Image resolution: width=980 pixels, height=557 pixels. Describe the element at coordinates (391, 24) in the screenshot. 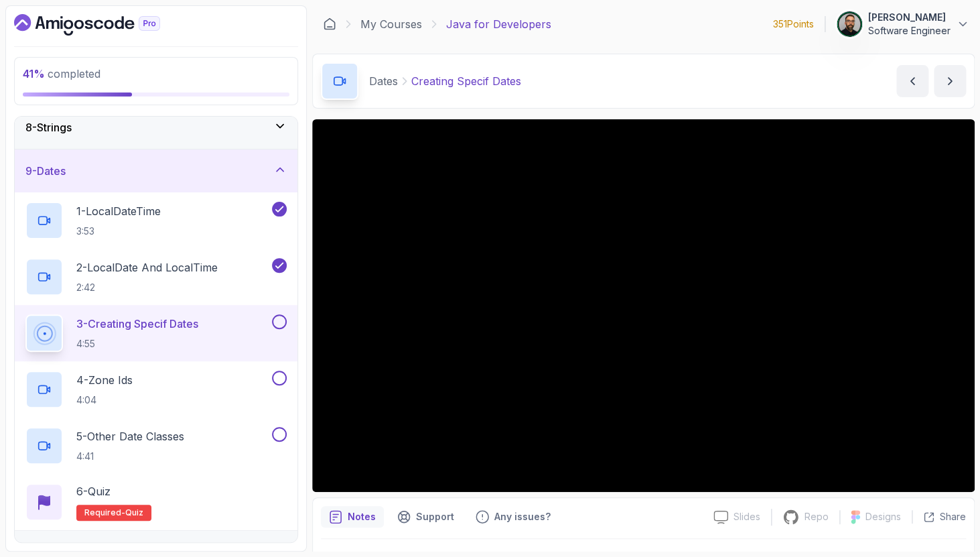

I see `a: My Courses` at that location.